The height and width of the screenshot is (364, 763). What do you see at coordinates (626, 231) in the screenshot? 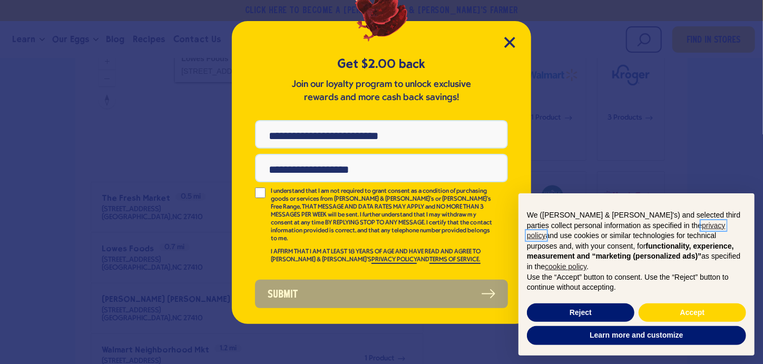
I see `a: privacy policy` at bounding box center [626, 231].